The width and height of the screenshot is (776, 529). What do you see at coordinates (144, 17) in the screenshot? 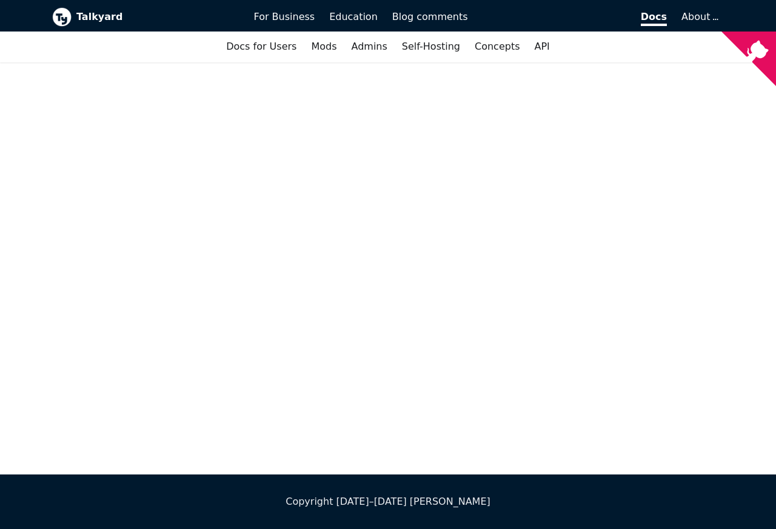
I see `a: Talkyard logoTalkyard` at bounding box center [144, 17].